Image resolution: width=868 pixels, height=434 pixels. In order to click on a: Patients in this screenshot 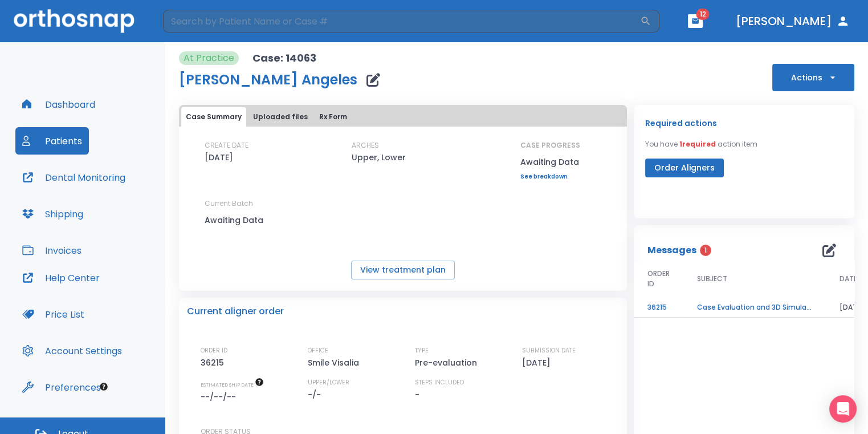, I will do `click(52, 140)`.